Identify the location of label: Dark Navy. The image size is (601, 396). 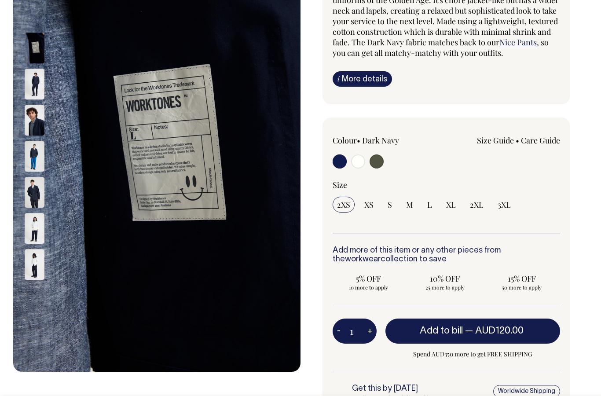
(380, 140).